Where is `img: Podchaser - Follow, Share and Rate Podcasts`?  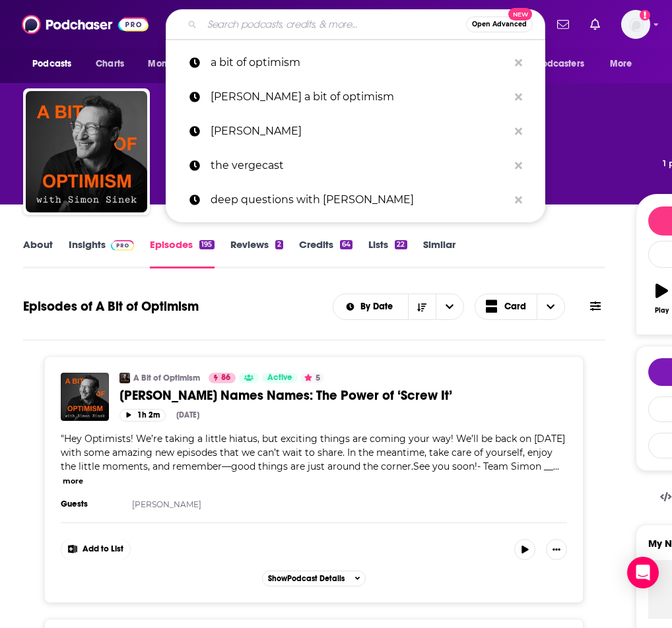
img: Podchaser - Follow, Share and Rate Podcasts is located at coordinates (85, 24).